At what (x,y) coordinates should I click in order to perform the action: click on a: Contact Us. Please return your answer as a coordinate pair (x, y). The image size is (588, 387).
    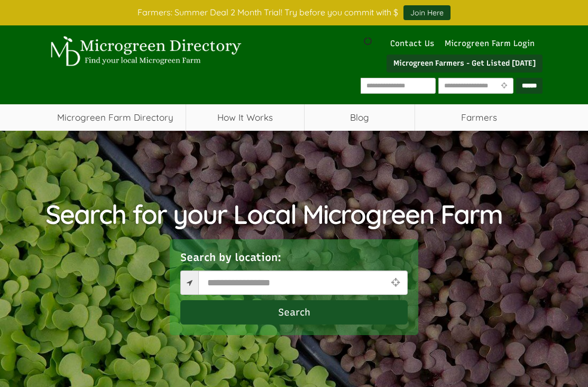
    Looking at the image, I should click on (412, 43).